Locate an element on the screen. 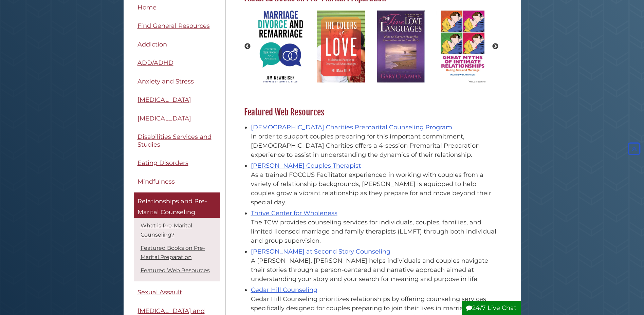 The image size is (644, 315). span: Addiction is located at coordinates (152, 45).